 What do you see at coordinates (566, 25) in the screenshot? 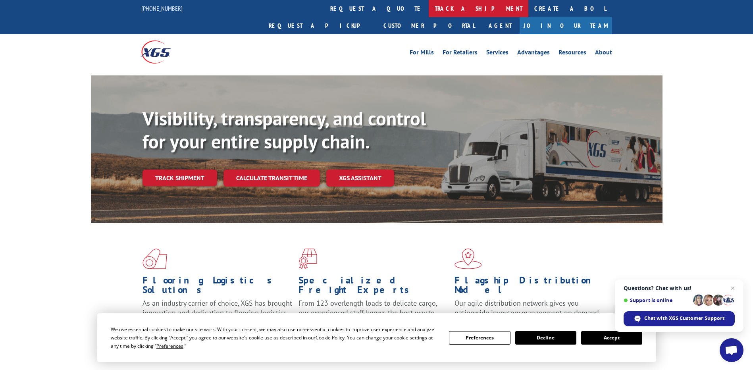
I see `a: Join Our Team` at bounding box center [566, 25].